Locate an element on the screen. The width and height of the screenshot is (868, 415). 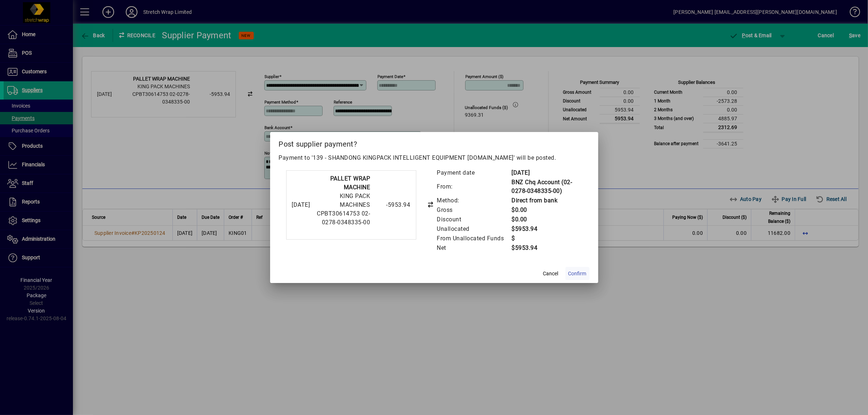
td: Method: is located at coordinates (474, 200).